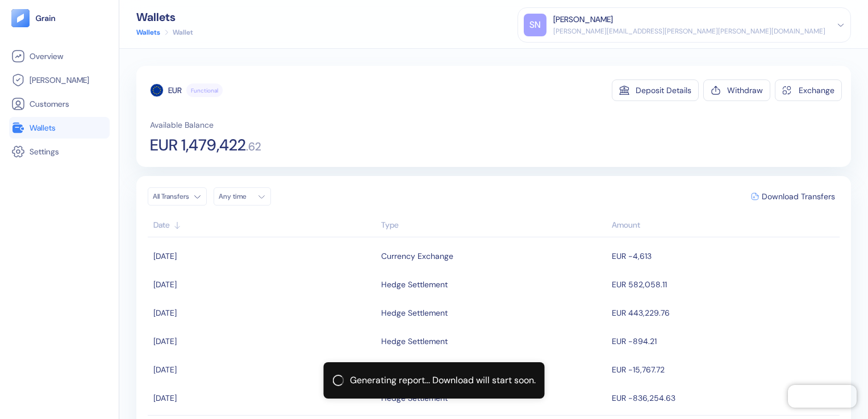  I want to click on span: EUR 1,479,422, so click(197, 145).